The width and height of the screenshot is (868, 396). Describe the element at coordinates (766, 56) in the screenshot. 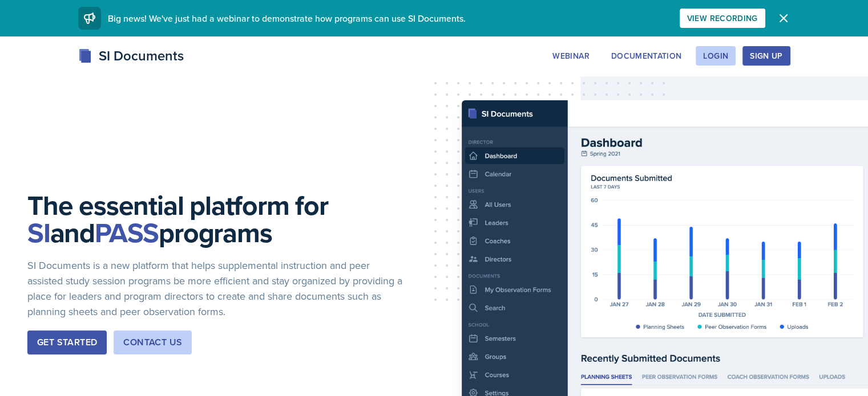

I see `button: Sign Up` at that location.